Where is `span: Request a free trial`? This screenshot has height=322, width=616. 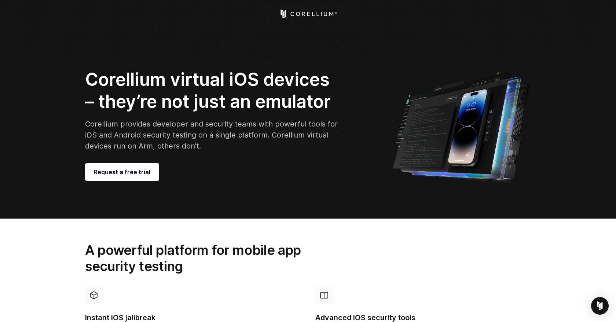 span: Request a free trial is located at coordinates (122, 172).